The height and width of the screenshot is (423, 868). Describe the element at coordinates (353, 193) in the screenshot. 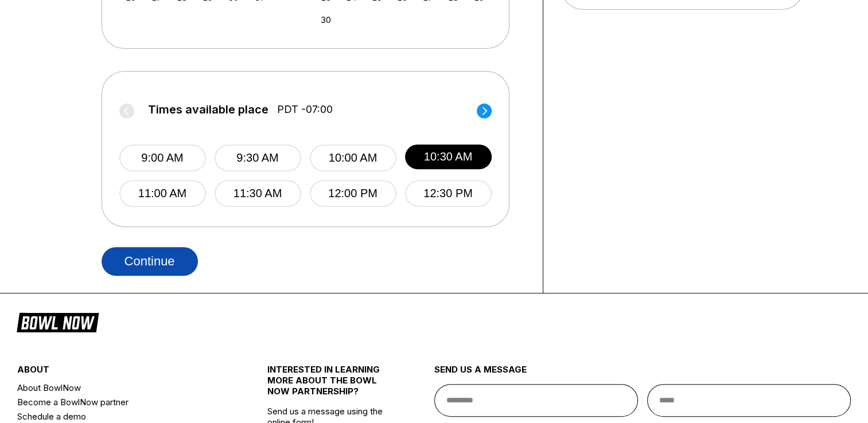

I see `button: 12:00 PM` at that location.